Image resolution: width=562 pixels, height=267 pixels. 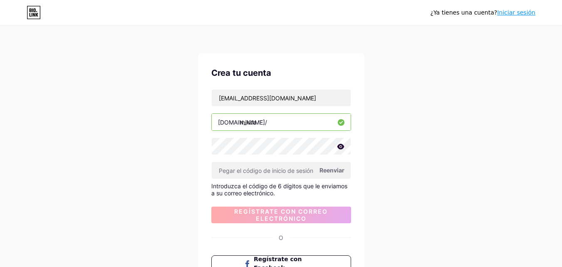 I want to click on font: ¿Ya tienes una cuenta?, so click(x=464, y=12).